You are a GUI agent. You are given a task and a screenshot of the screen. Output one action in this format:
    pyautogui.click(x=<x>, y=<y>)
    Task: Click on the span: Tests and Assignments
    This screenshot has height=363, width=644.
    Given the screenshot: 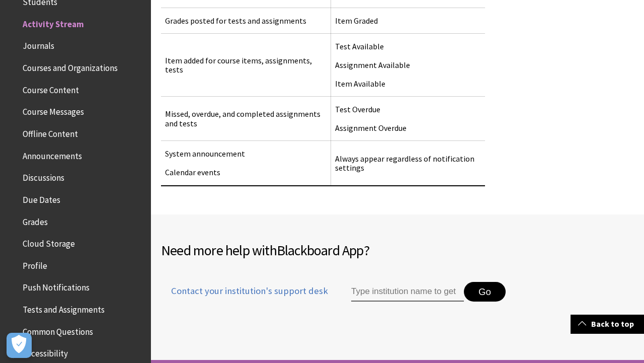 What is the action you would take?
    pyautogui.click(x=63, y=307)
    